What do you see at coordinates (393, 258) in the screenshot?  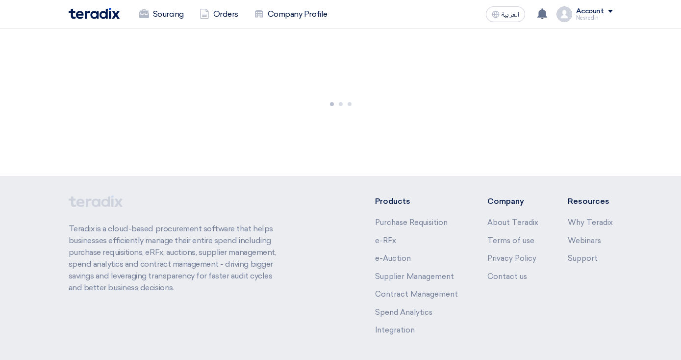 I see `a: e-Auction` at bounding box center [393, 258].